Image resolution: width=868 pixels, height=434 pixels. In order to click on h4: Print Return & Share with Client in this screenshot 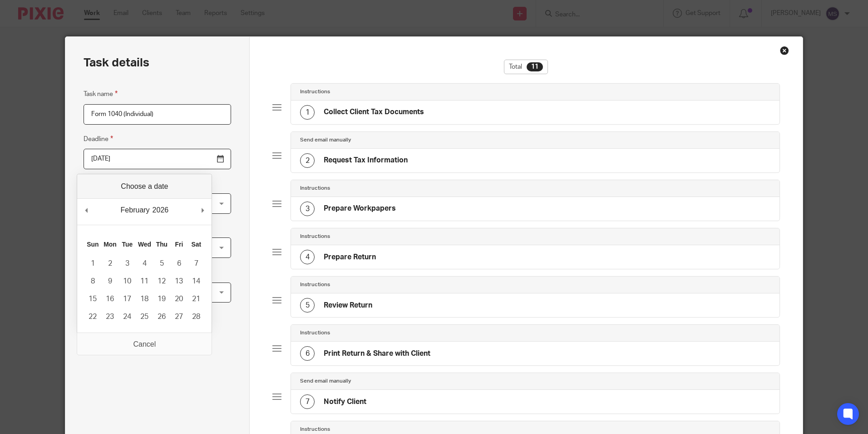, I will do `click(376, 353)`.